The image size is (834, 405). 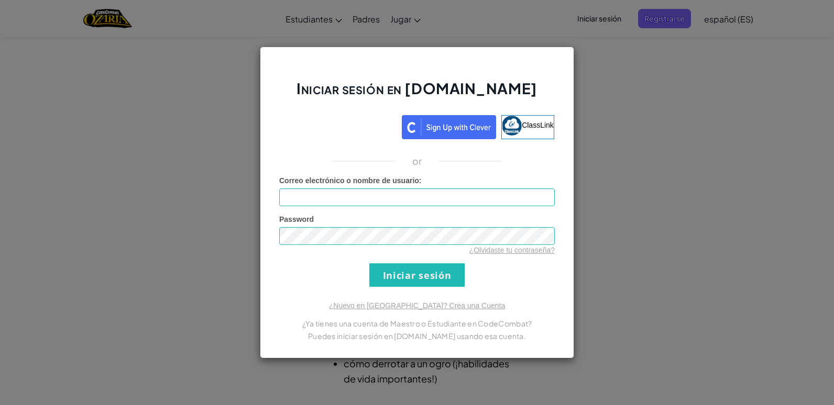 I want to click on p: ¿Ya tienes una cuenta de Maestro o Estudiante en CodeCombat?, so click(x=417, y=324).